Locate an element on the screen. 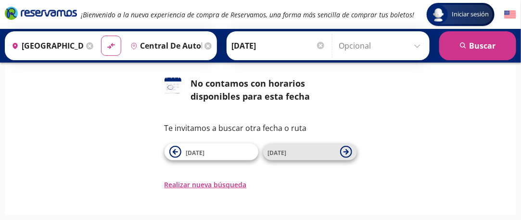 Image resolution: width=521 pixels, height=220 pixels. p: Te invitamos a buscar otra fecha o ruta is located at coordinates (261, 128).